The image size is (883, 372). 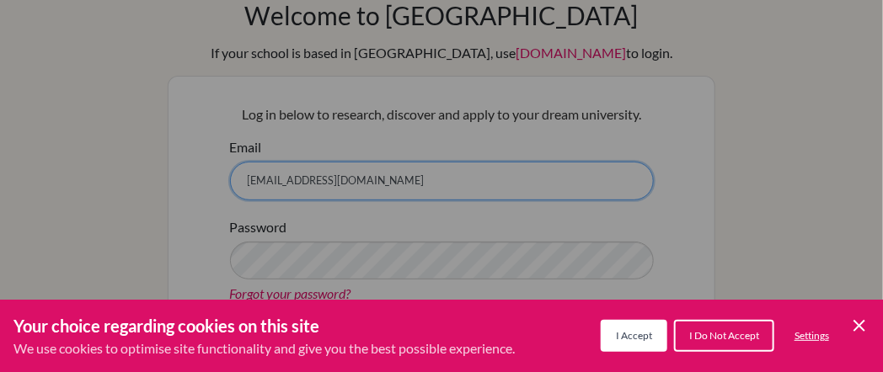 I want to click on h3: Your choice regarding cookies on this site, so click(x=264, y=326).